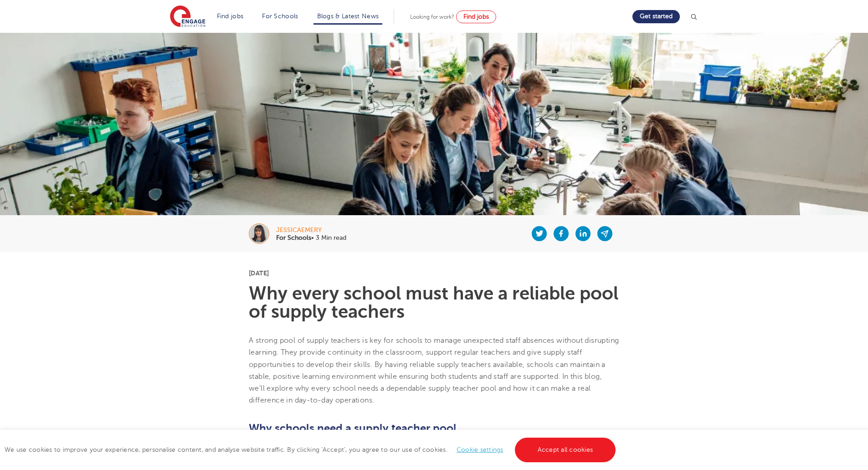 The width and height of the screenshot is (868, 470). What do you see at coordinates (294, 238) in the screenshot?
I see `b: For Schools` at bounding box center [294, 238].